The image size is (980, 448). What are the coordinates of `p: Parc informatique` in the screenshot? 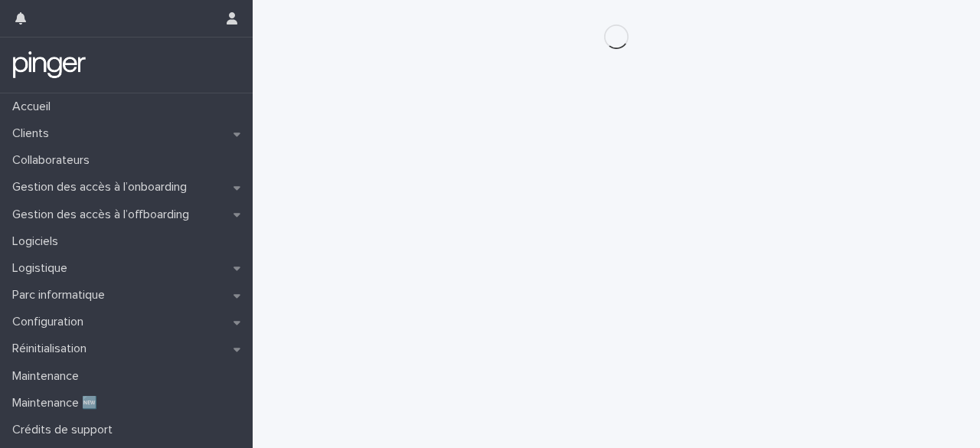 It's located at (61, 295).